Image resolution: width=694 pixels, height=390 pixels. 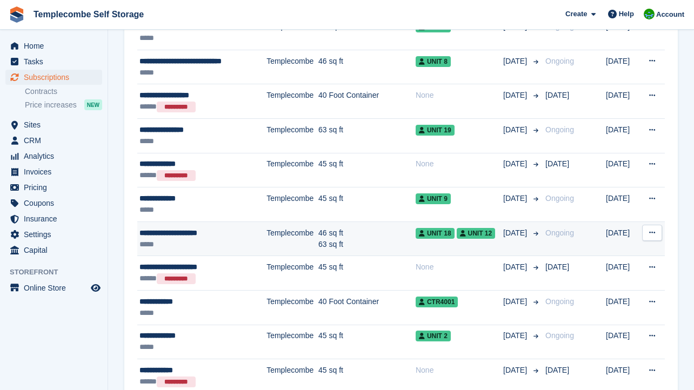 What do you see at coordinates (51, 105) in the screenshot?
I see `span: Price increases` at bounding box center [51, 105].